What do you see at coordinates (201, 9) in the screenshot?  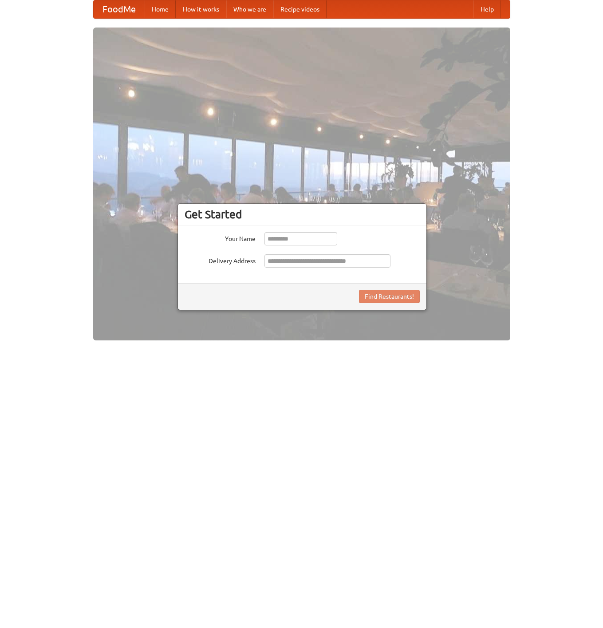 I see `a: How it works` at bounding box center [201, 9].